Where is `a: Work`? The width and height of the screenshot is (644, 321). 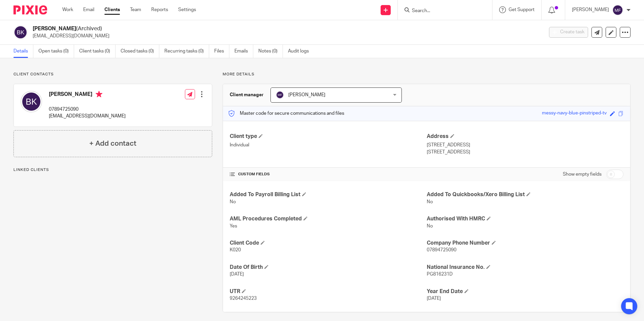
a: Work is located at coordinates (67, 10).